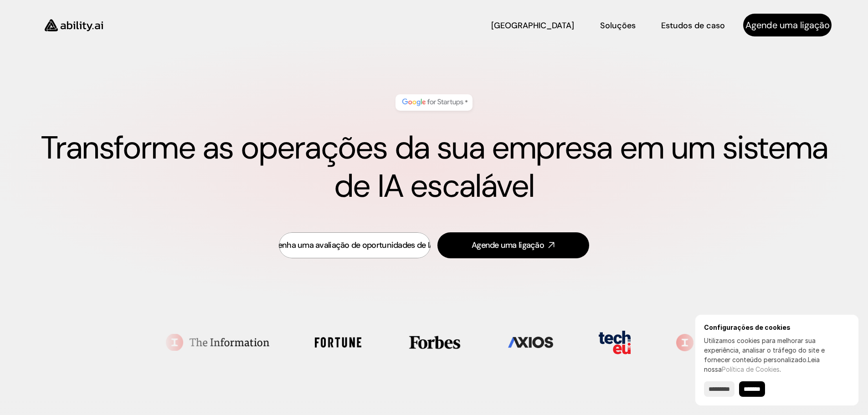  Describe the element at coordinates (693, 26) in the screenshot. I see `font: Estudos de caso` at that location.